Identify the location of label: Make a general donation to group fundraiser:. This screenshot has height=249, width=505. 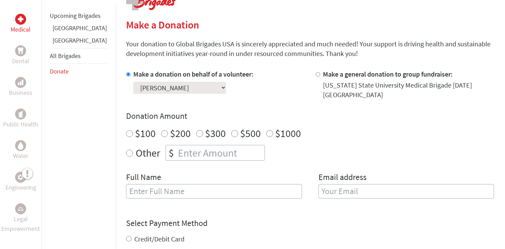
(388, 74).